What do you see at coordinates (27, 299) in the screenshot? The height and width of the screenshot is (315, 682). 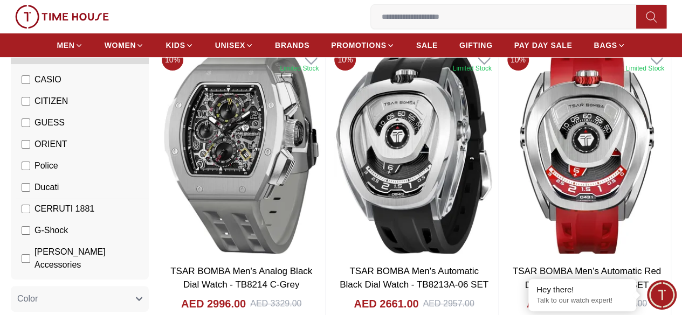 I see `span: Color` at bounding box center [27, 299].